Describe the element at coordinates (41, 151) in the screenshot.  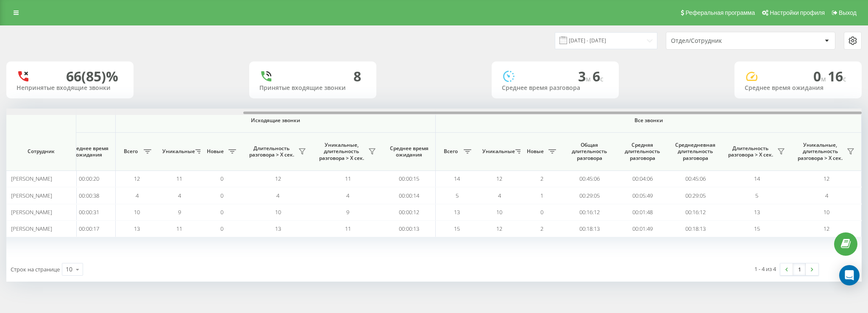
I see `span: Сотрудник` at that location.